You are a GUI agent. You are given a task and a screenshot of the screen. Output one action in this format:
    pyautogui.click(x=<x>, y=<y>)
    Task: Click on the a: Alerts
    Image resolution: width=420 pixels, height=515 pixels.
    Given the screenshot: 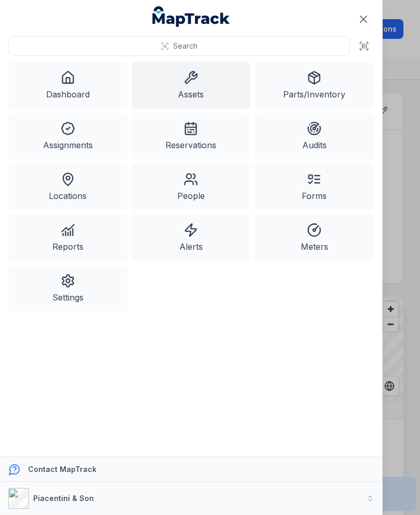 What is the action you would take?
    pyautogui.click(x=191, y=238)
    